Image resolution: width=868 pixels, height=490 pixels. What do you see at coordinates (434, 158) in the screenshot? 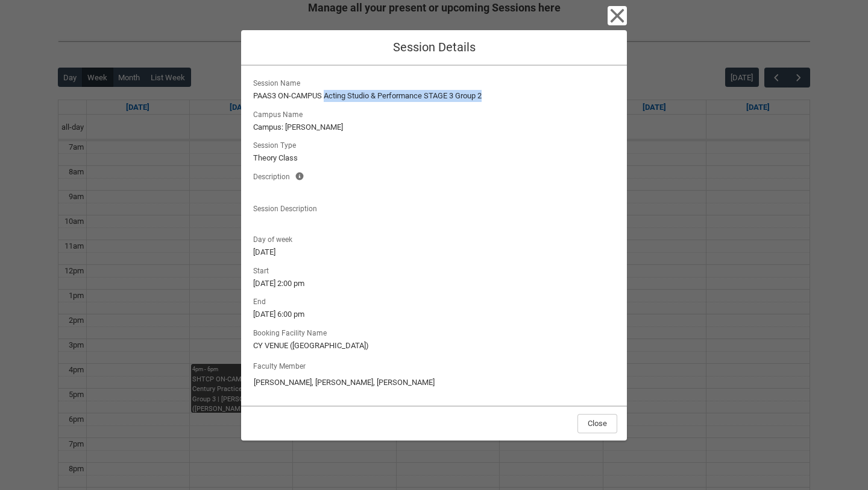
I see `lightning-formatted-text: Theory Class` at bounding box center [434, 158].